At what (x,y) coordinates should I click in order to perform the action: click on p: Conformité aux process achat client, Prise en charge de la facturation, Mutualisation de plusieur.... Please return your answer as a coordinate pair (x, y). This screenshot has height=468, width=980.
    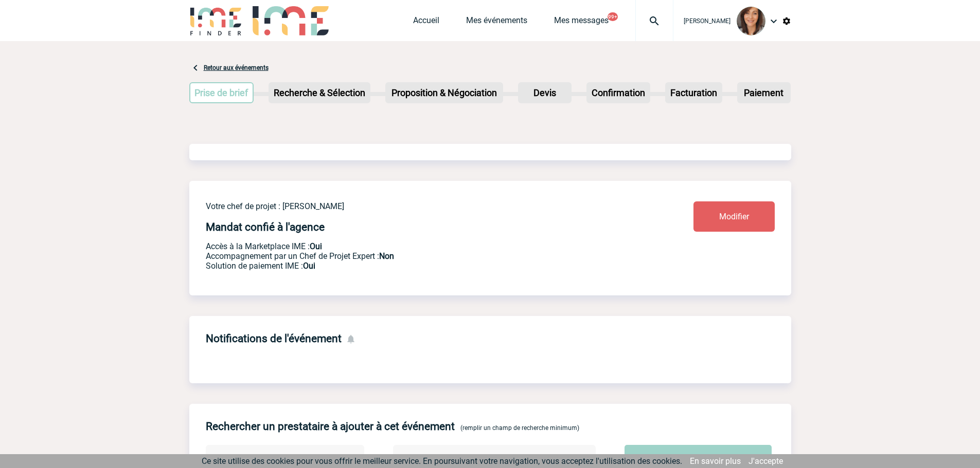
    Looking at the image, I should click on (419, 266).